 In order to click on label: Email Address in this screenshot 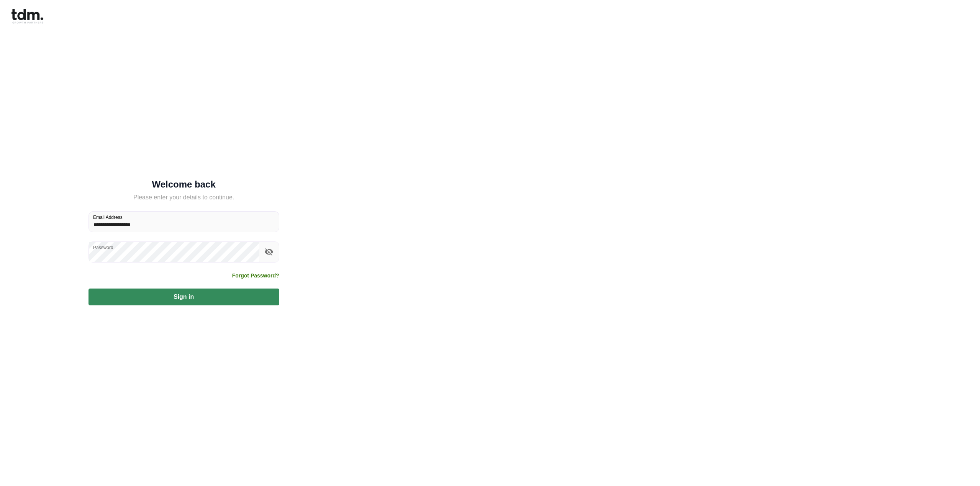, I will do `click(108, 217)`.